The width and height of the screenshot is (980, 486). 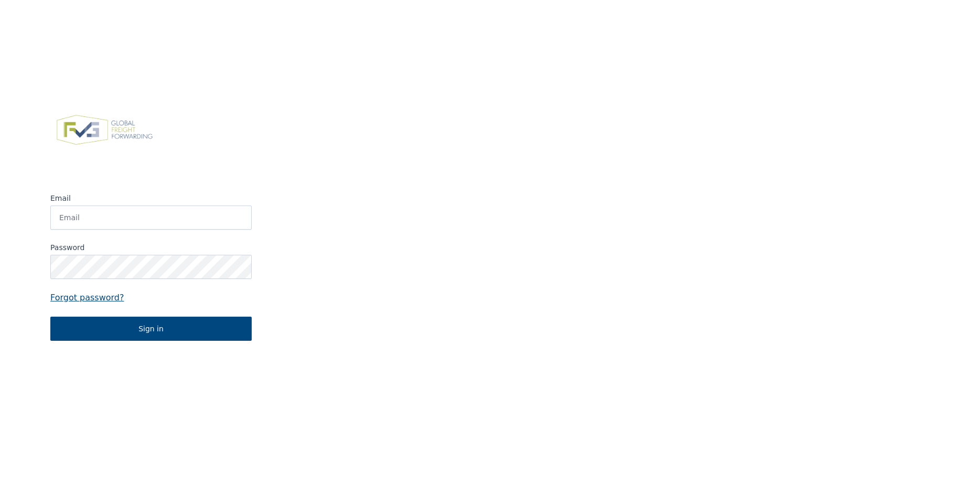 I want to click on input: Email, so click(x=151, y=218).